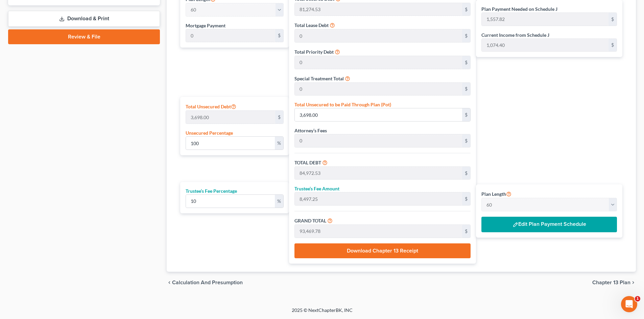 The height and width of the screenshot is (319, 644). What do you see at coordinates (383, 251) in the screenshot?
I see `button: Download Chapter 13 Receipt` at bounding box center [383, 251].